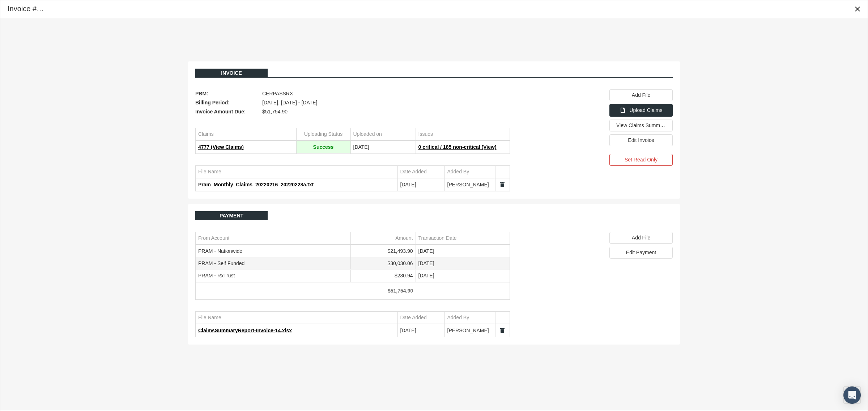  I want to click on div: Upload Claims, so click(641, 110).